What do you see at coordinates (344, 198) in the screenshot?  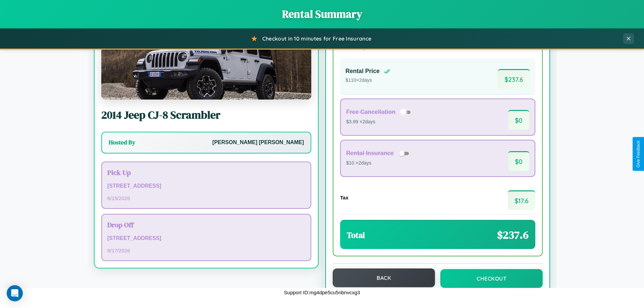 I see `h4: Tax` at bounding box center [344, 198].